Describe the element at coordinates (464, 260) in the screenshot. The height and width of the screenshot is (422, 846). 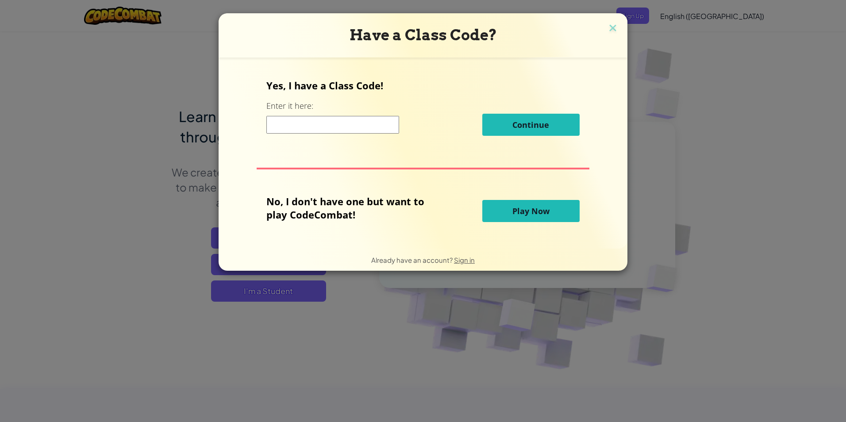
I see `a: Sign in` at that location.